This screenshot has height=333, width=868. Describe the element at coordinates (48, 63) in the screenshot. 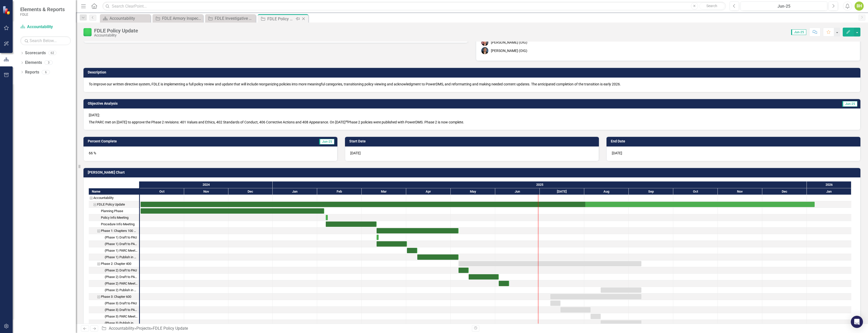

I see `div: 3` at that location.